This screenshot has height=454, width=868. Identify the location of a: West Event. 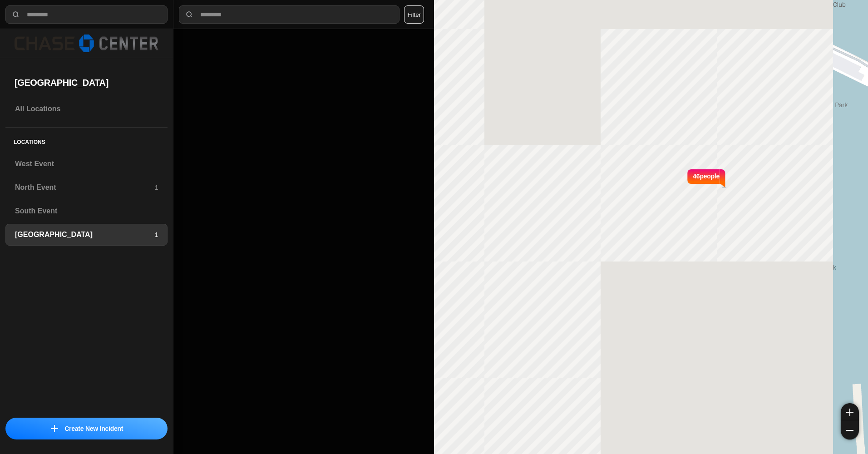
(86, 164).